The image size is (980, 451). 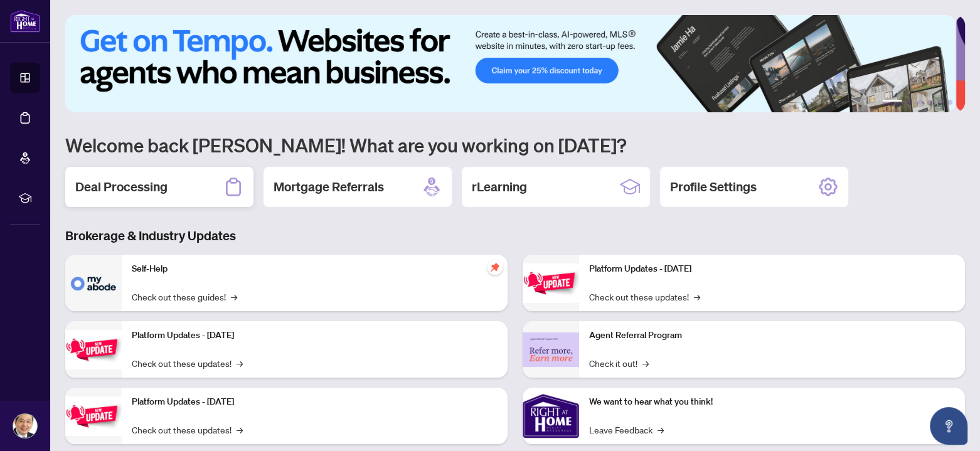 What do you see at coordinates (515, 236) in the screenshot?
I see `h3: Brokerage & Industry Updates` at bounding box center [515, 236].